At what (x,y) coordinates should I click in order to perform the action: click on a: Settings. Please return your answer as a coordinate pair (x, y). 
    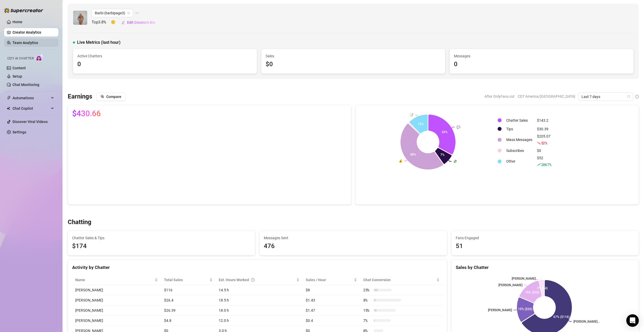
    Looking at the image, I should click on (19, 132).